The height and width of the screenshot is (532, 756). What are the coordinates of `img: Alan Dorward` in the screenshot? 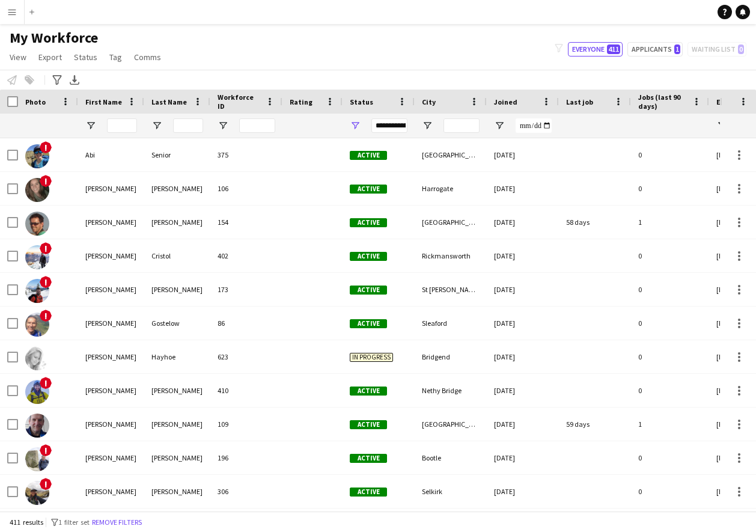 It's located at (37, 426).